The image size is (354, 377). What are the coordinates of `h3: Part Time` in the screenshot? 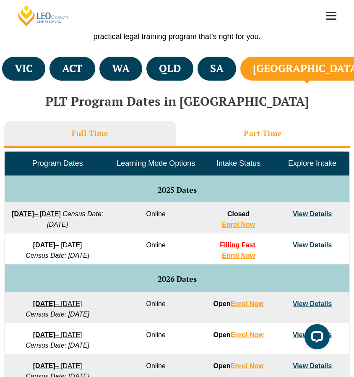 It's located at (263, 133).